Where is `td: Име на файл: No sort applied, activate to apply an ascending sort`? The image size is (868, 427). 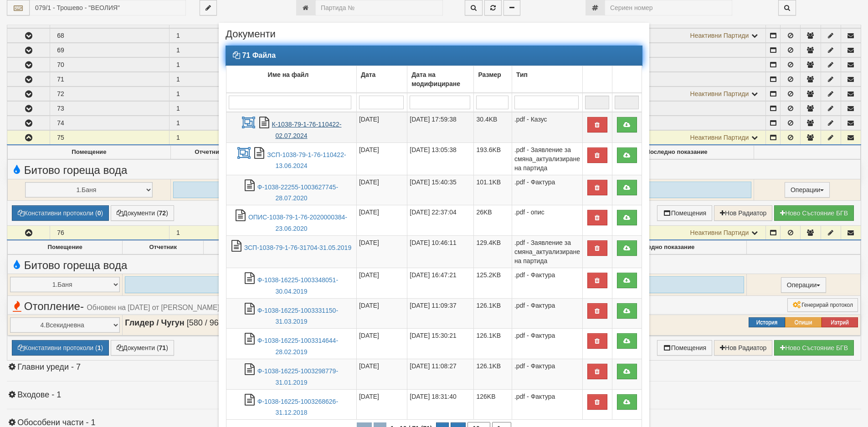
td: Име на файл: No sort applied, activate to apply an ascending sort is located at coordinates (291, 79).